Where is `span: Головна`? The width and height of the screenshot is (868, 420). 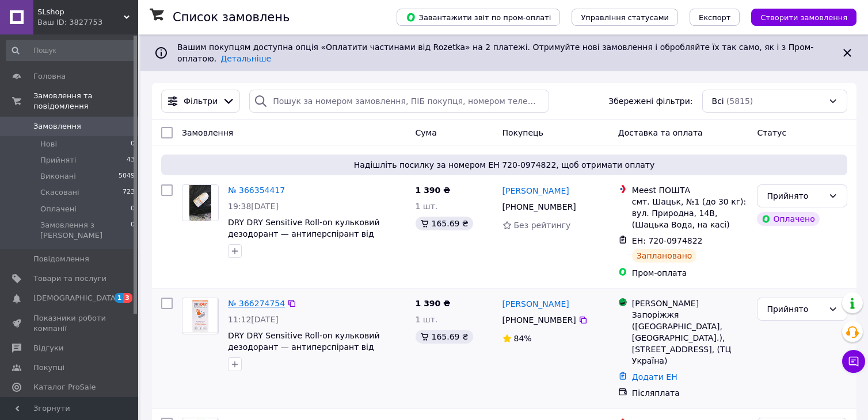 span: Головна is located at coordinates (50, 77).